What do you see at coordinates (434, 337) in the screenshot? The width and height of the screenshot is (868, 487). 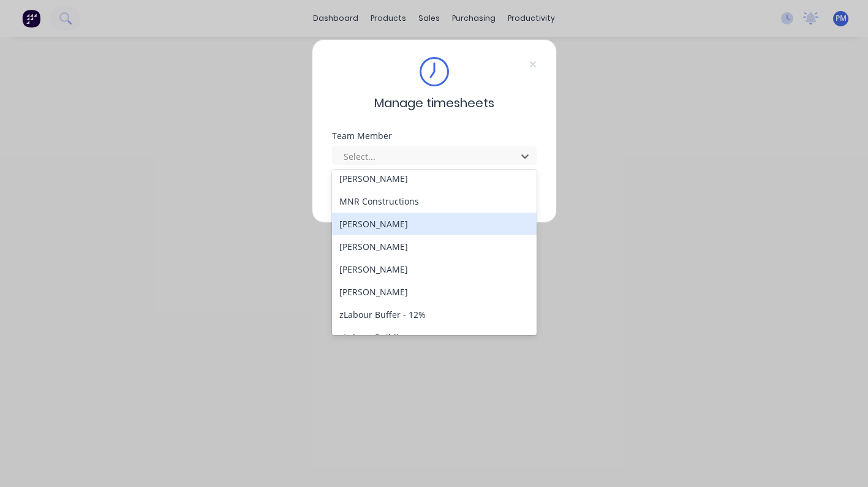 I see `div: zLabour Building` at bounding box center [434, 337].